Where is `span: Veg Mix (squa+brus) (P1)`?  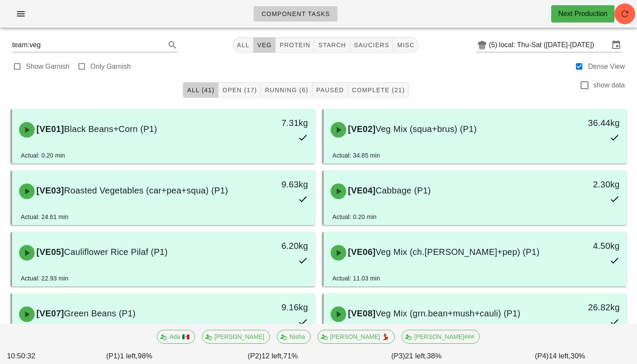 span: Veg Mix (squa+brus) (P1) is located at coordinates (426, 129).